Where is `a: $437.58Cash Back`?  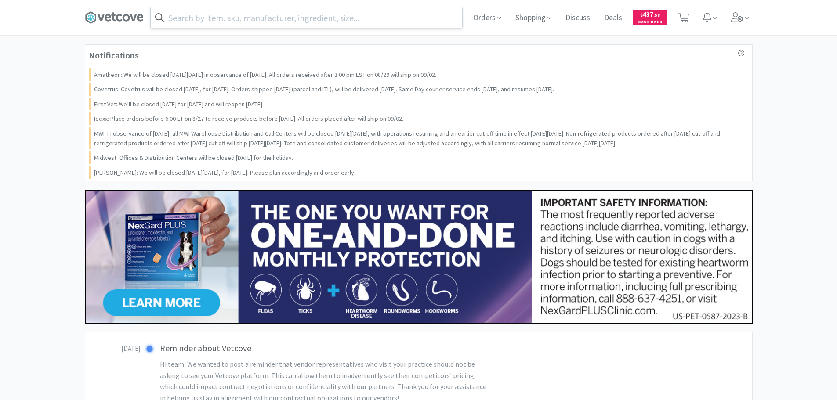
a: $437.58Cash Back is located at coordinates (650, 18).